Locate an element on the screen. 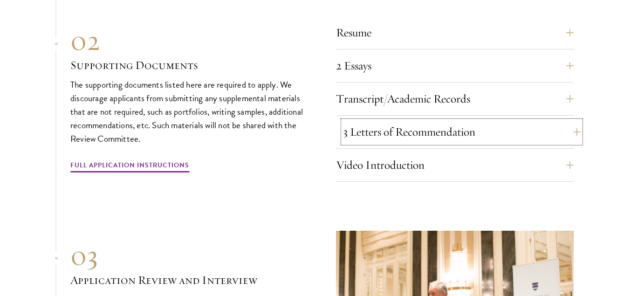  div: 02 is located at coordinates (189, 41).